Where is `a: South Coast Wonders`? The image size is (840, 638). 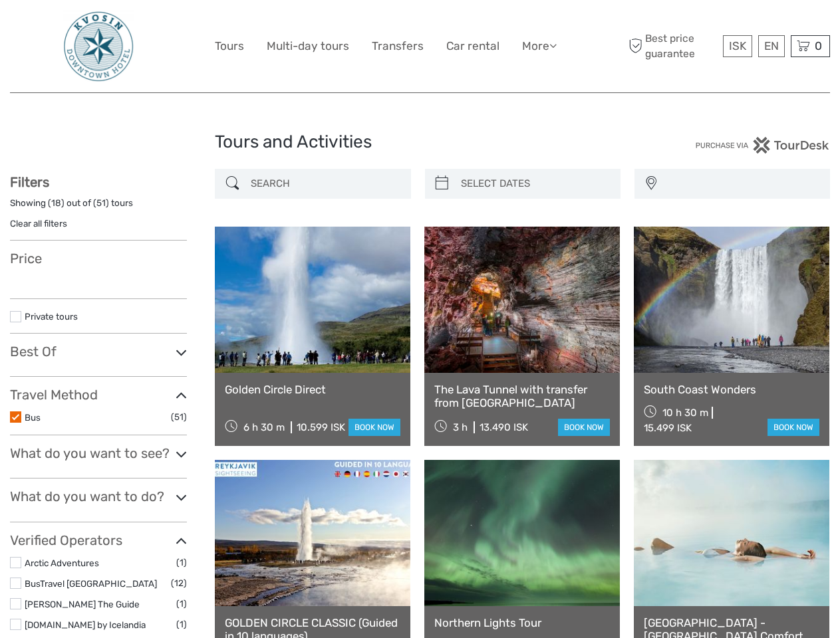 a: South Coast Wonders is located at coordinates (731, 390).